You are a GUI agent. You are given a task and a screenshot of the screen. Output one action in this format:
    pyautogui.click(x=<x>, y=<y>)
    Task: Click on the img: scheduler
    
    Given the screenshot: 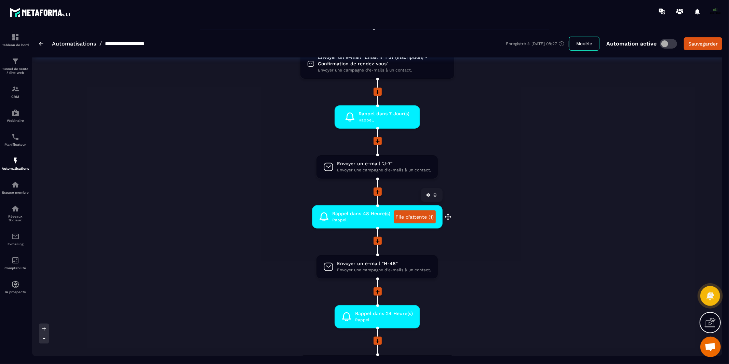 What is the action you would take?
    pyautogui.click(x=15, y=137)
    